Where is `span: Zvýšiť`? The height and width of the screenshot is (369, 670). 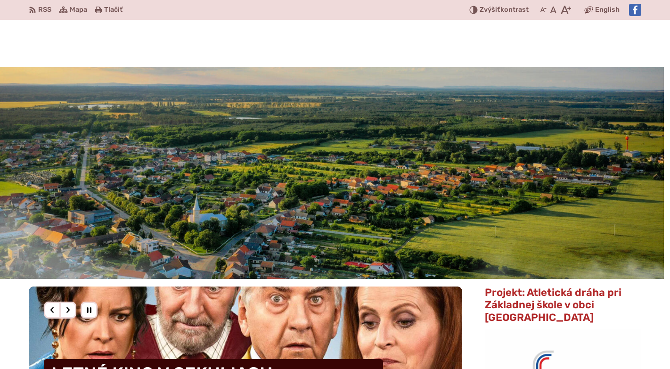
span: Zvýšiť is located at coordinates (490, 9).